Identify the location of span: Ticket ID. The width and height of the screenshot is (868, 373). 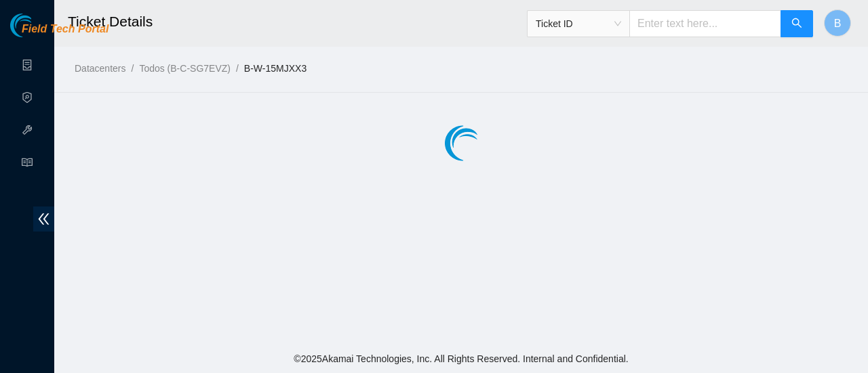
(578, 24).